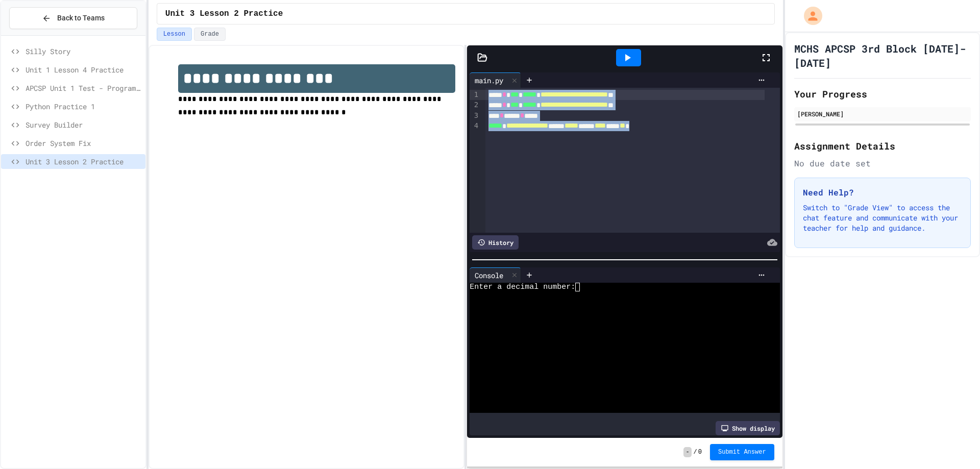  Describe the element at coordinates (475, 95) in the screenshot. I see `div: 1` at that location.